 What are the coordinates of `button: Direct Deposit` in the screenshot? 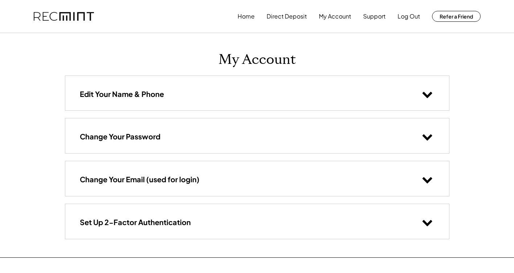 It's located at (286, 16).